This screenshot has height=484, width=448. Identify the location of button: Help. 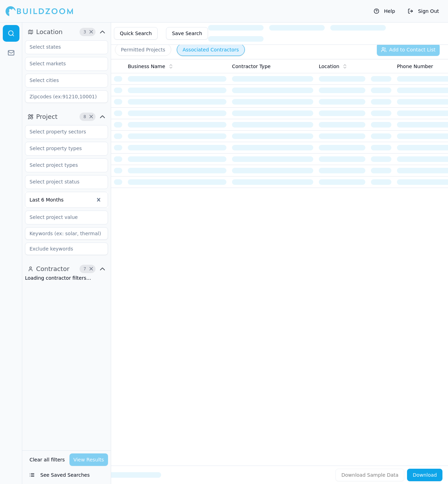
(384, 11).